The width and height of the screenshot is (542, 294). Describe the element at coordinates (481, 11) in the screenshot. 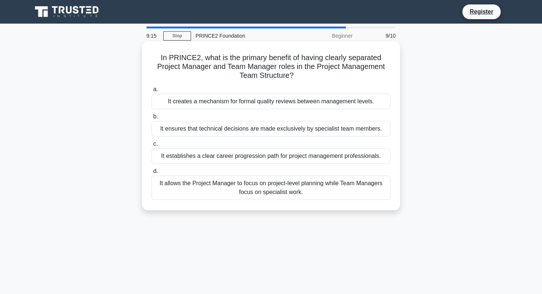

I see `a: Register` at that location.